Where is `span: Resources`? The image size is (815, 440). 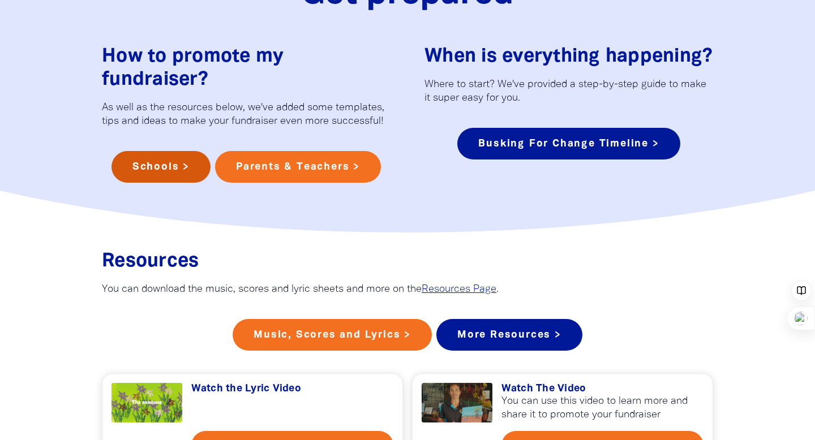
span: Resources is located at coordinates (150, 262).